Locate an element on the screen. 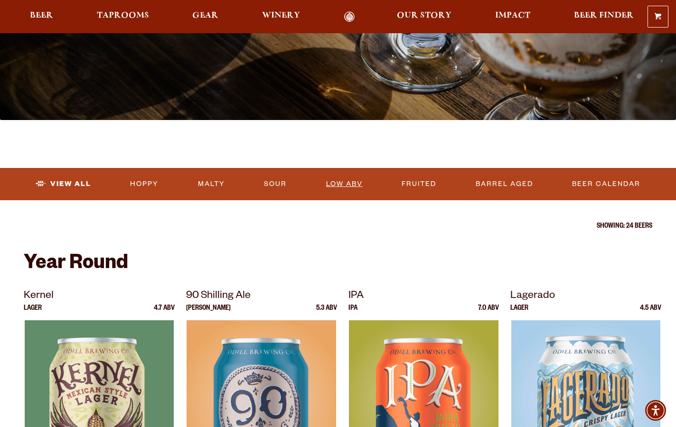  p: 7.0 ABV is located at coordinates (488, 313).